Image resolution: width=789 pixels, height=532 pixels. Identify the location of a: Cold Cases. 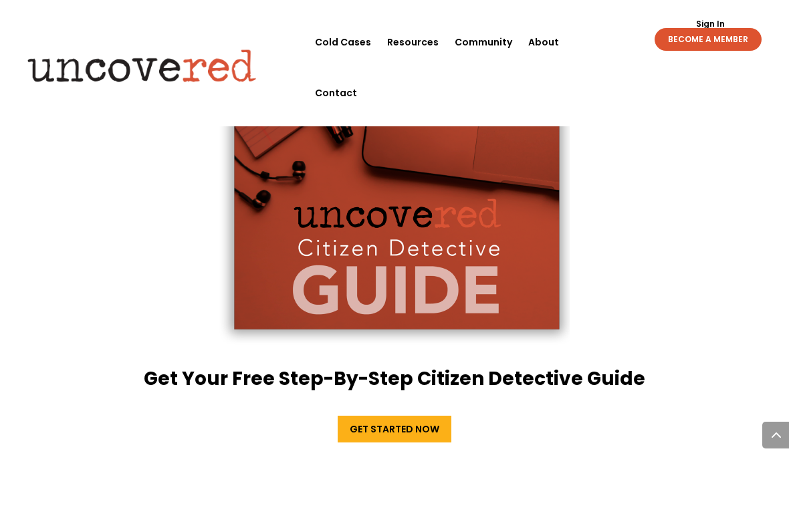
(343, 42).